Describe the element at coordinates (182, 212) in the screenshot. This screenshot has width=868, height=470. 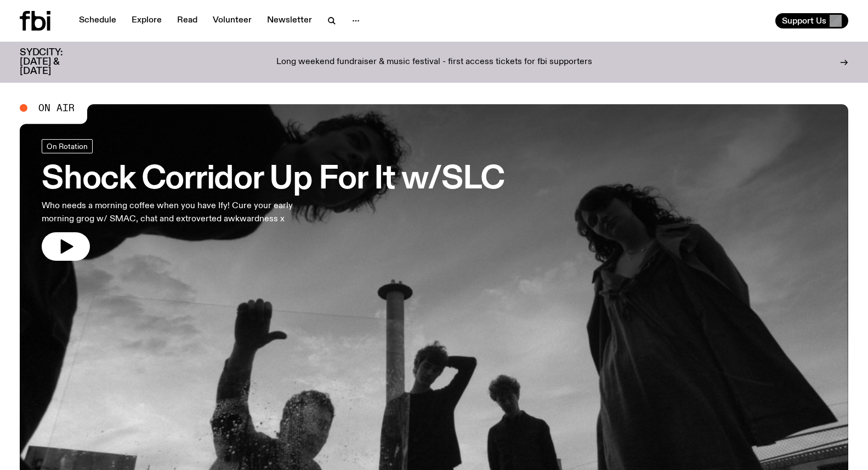
I see `p: Who needs a morning coffee when you have Ify! Cure your early morning grog w/ SMAC, chat and extr...` at that location.